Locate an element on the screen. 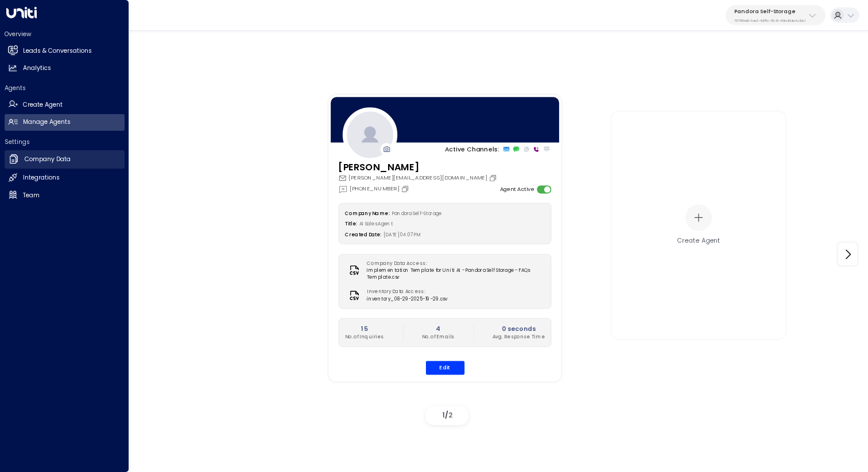 The image size is (868, 472). p: Active Channels: is located at coordinates (472, 149).